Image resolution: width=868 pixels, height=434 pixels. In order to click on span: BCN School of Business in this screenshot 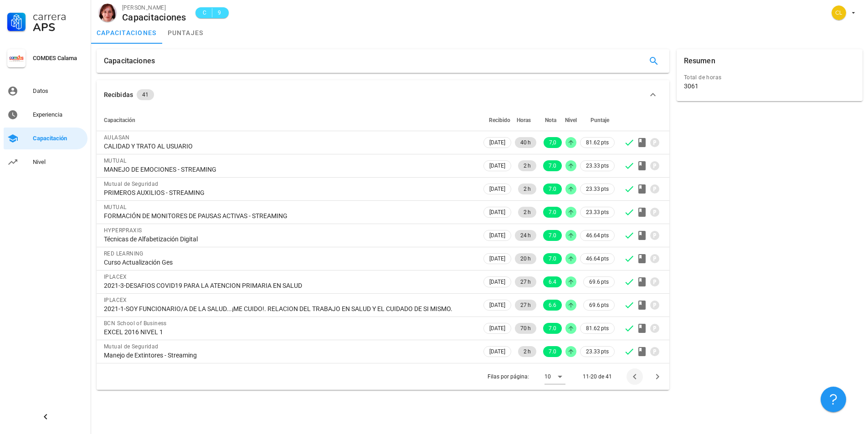, I will do `click(135, 324)`.